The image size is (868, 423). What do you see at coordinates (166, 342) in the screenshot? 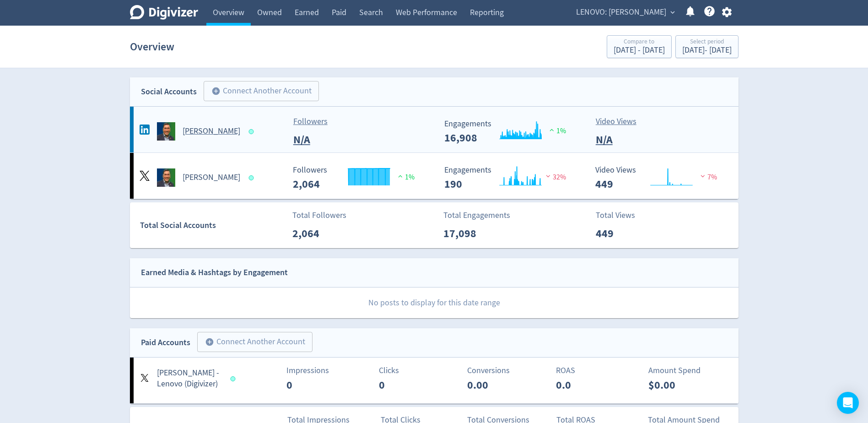
I see `div: Paid Accounts` at bounding box center [166, 342].